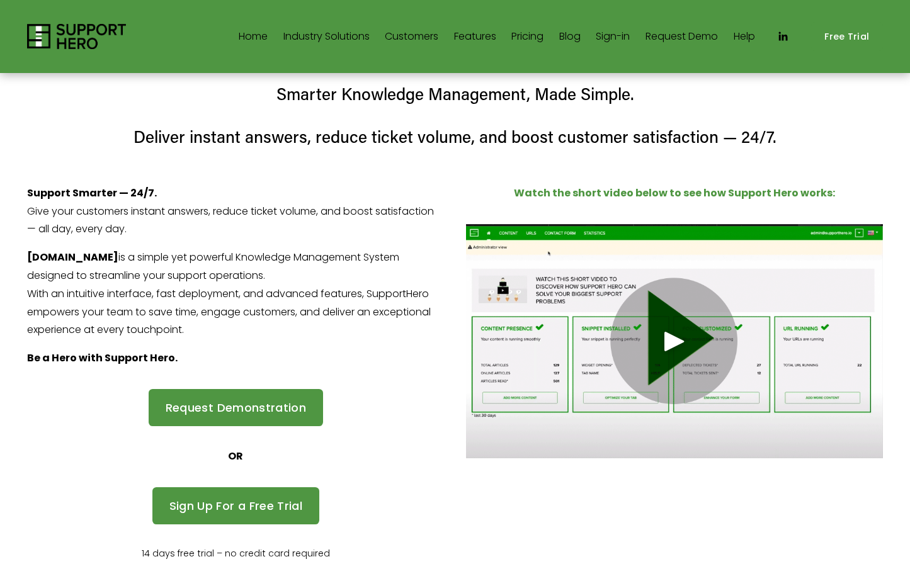 This screenshot has width=910, height=564. What do you see at coordinates (613, 37) in the screenshot?
I see `a: Sign-in` at bounding box center [613, 37].